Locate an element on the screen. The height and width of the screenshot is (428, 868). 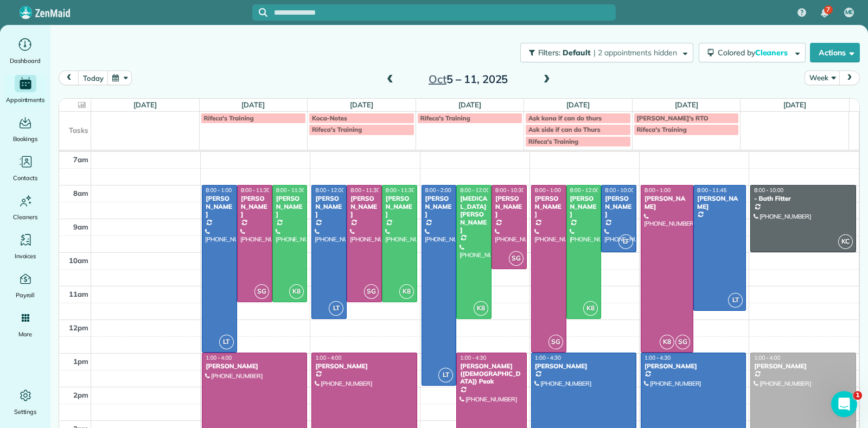
button: Actions is located at coordinates (834, 52).